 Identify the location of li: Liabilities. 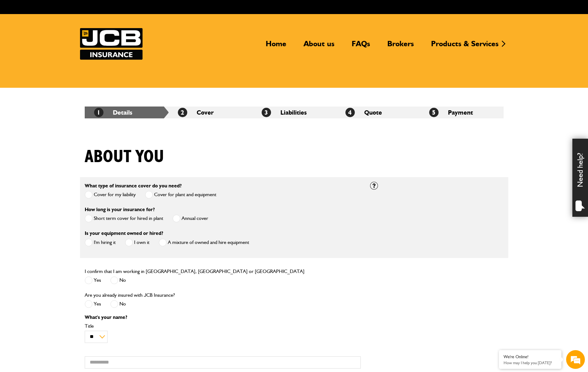
(294, 113).